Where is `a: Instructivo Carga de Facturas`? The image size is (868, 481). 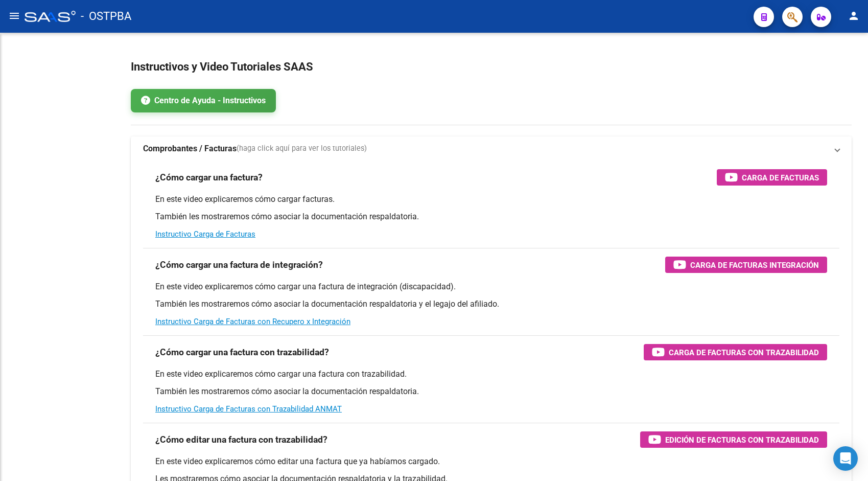
a: Instructivo Carga de Facturas is located at coordinates (205, 234).